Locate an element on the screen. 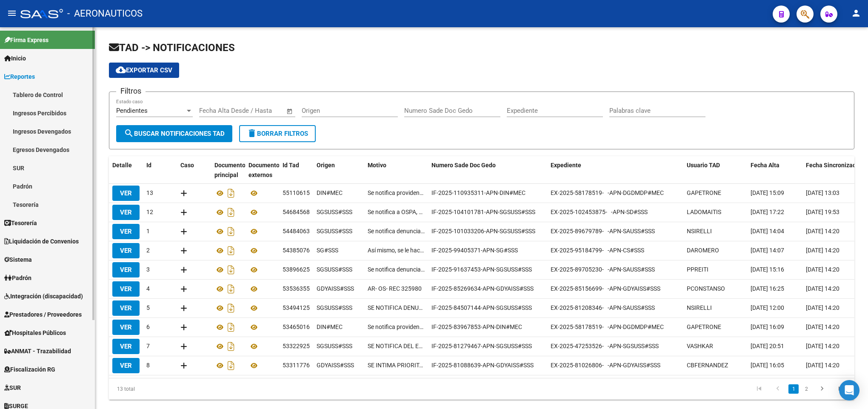 The width and height of the screenshot is (868, 409). datatable-header-cell: Origen is located at coordinates (338, 170).